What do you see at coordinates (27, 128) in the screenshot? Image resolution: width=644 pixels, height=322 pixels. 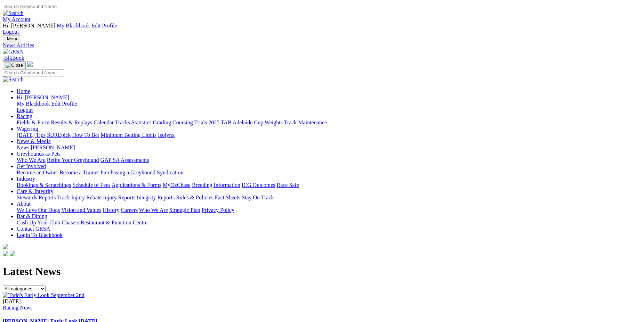 I see `a: Wagering` at bounding box center [27, 128].